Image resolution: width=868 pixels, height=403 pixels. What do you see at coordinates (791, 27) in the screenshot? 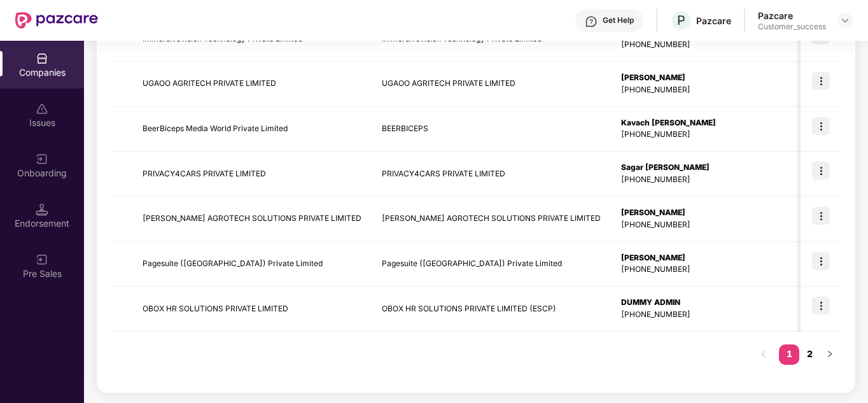
I see `div: Customer_success` at bounding box center [791, 27].